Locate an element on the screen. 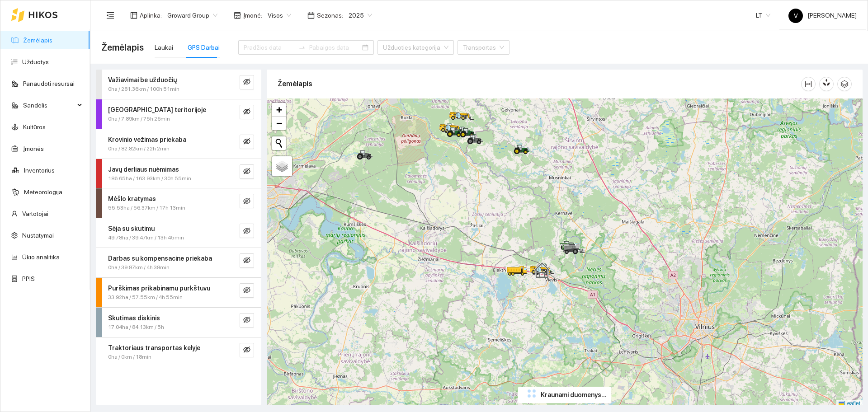 This screenshot has width=868, height=412. a: Vartotojai is located at coordinates (35, 214).